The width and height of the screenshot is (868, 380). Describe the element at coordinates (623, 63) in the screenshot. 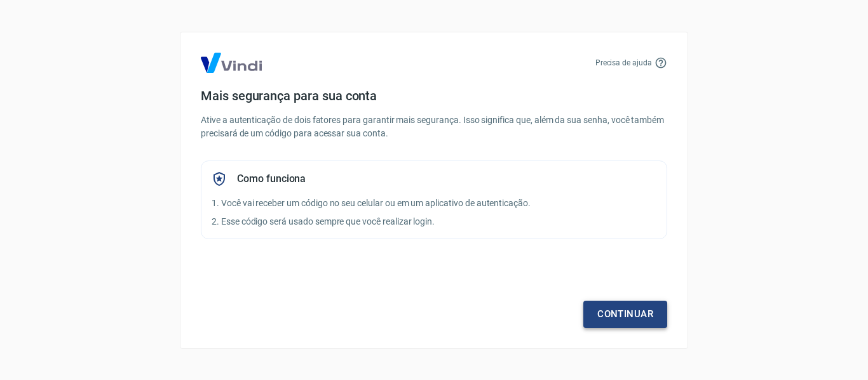

I see `p: Precisa de ajuda` at that location.